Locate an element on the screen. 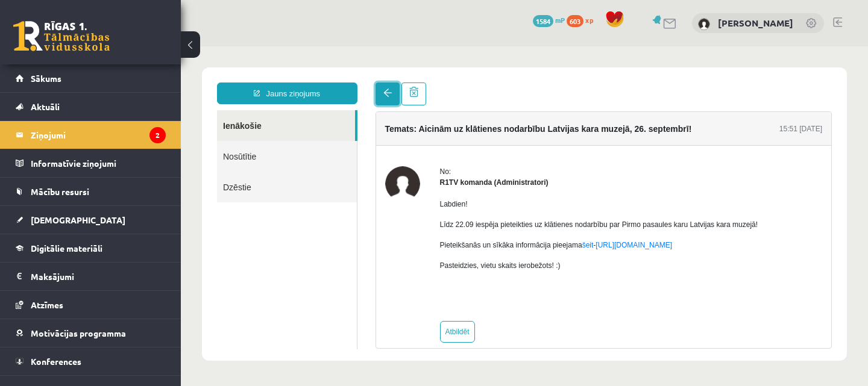 Image resolution: width=868 pixels, height=386 pixels. span: 603 is located at coordinates (575, 21).